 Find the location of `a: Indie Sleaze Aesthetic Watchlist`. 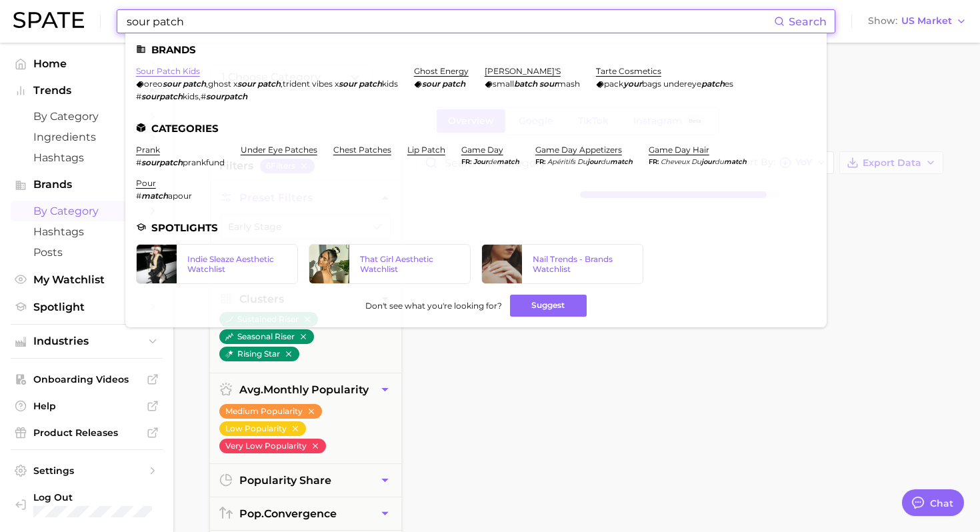

a: Indie Sleaze Aesthetic Watchlist is located at coordinates (217, 264).